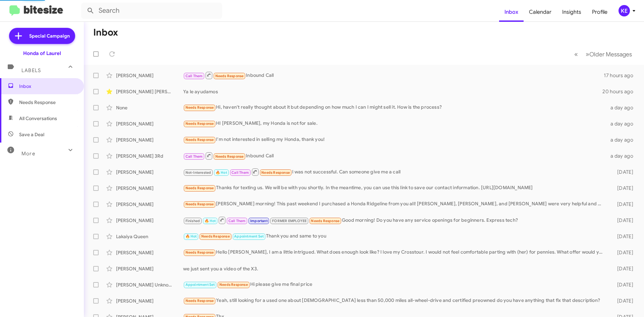  I want to click on button: Next, so click(608, 54).